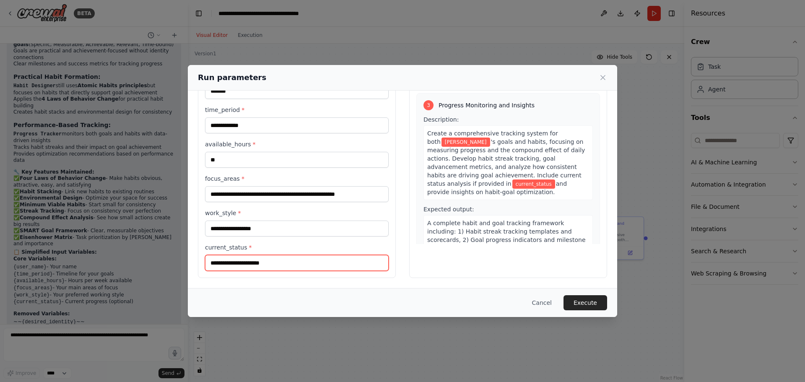  What do you see at coordinates (506, 163) in the screenshot?
I see `span: 's goals and habits, focusing on measuring progress and the compound effect of daily actions. Dev...` at bounding box center [506, 163].